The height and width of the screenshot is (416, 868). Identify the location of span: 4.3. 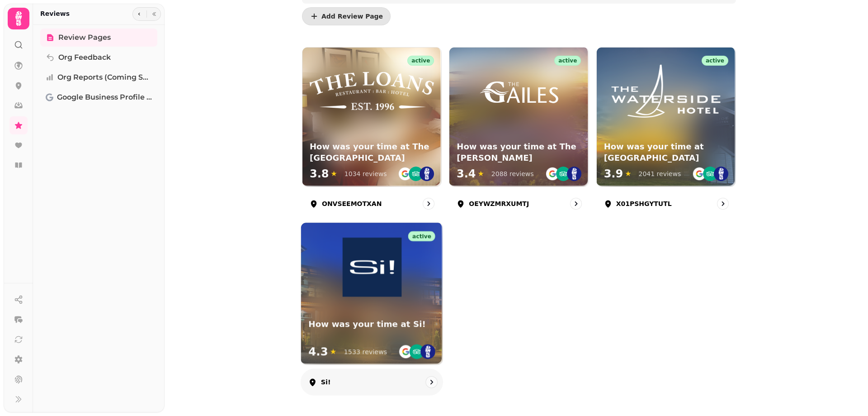
(318, 352).